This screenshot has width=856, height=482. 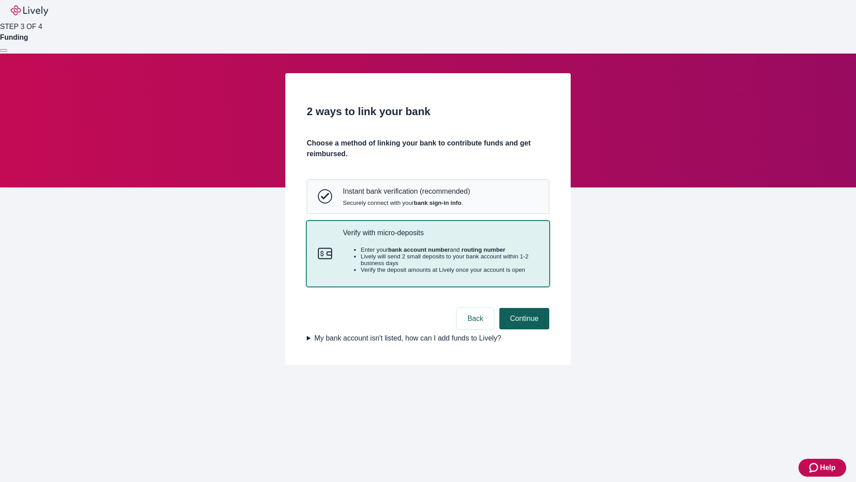 I want to click on span: Securely connect with your ., so click(x=406, y=202).